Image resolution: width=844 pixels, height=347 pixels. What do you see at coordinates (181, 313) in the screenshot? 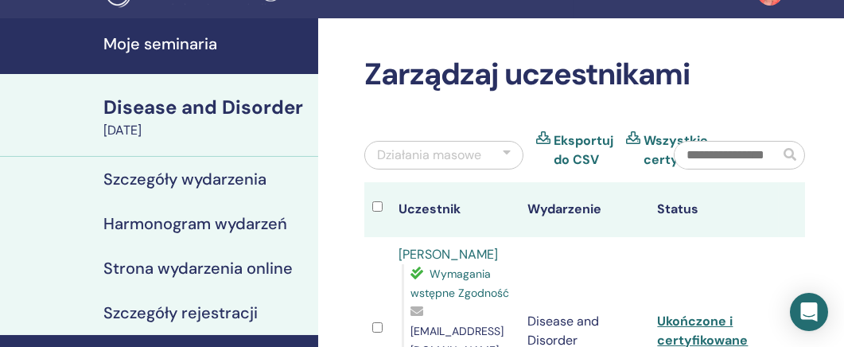
I see `h4: Szczegóły rejestracji` at bounding box center [181, 313].